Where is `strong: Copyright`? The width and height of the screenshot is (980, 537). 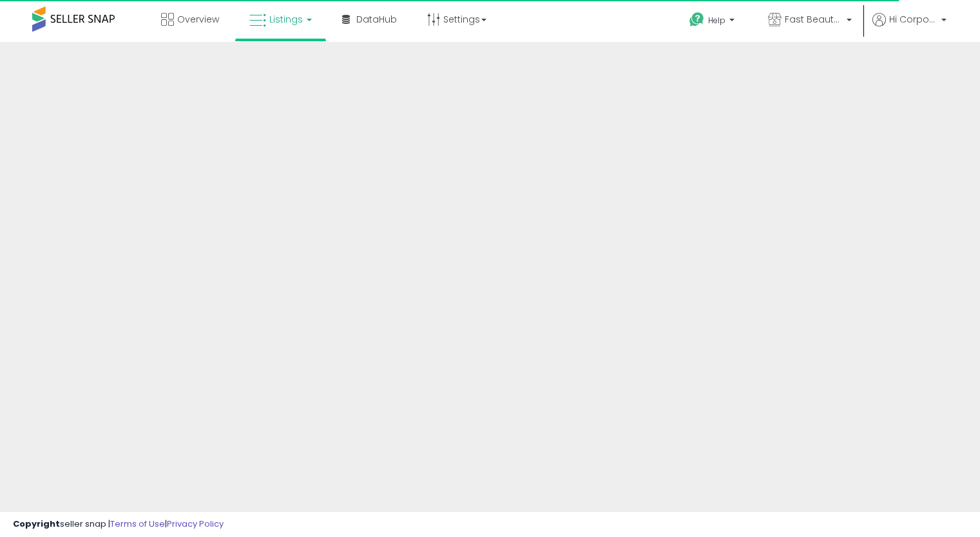 strong: Copyright is located at coordinates (36, 524).